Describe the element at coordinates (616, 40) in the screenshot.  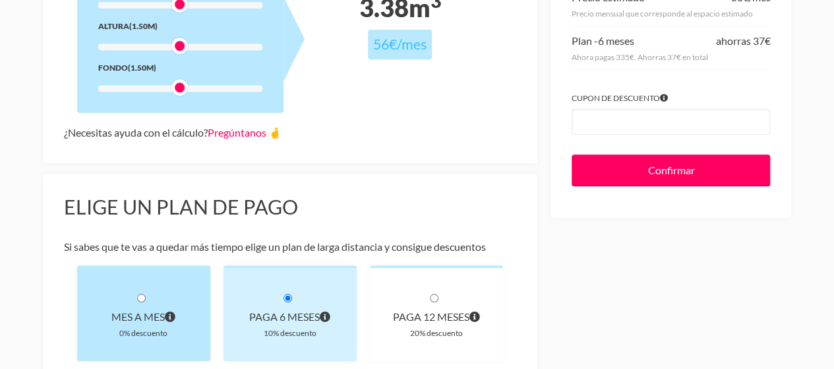
I see `span: 6 meses` at that location.